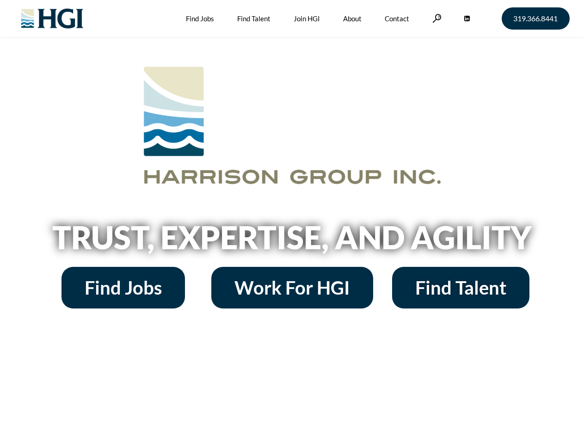 This screenshot has height=444, width=584. What do you see at coordinates (460, 287) in the screenshot?
I see `a: Find Talent` at bounding box center [460, 287].